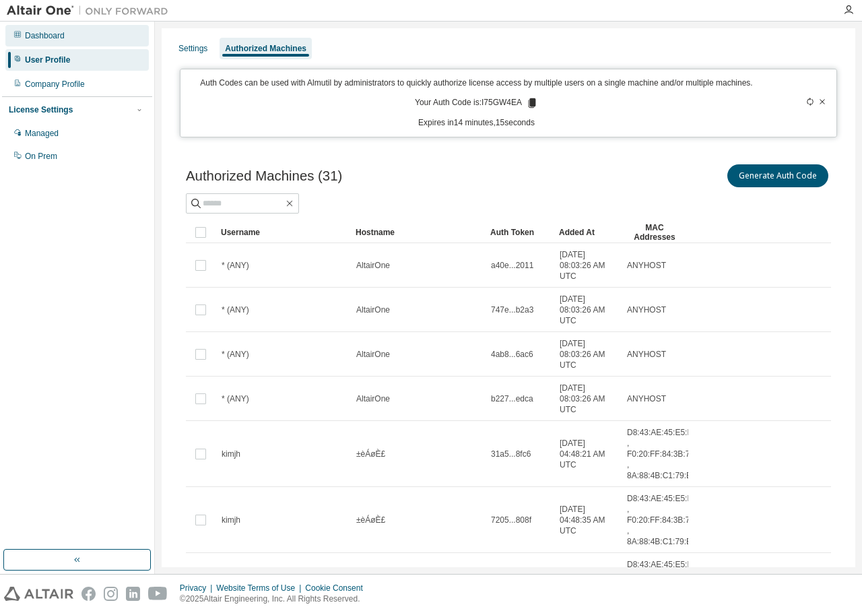 The height and width of the screenshot is (613, 862). I want to click on div: Hostname, so click(417, 232).